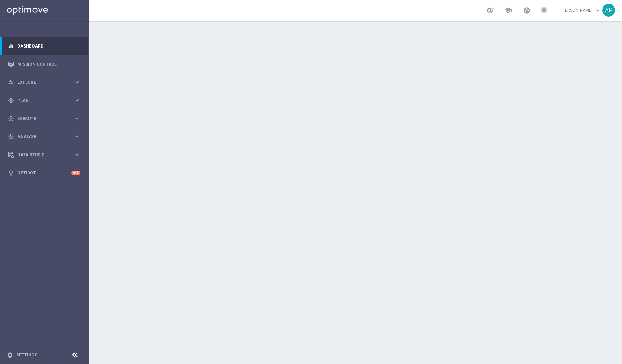 The width and height of the screenshot is (622, 364). What do you see at coordinates (11, 101) in the screenshot?
I see `i: gps_fixed` at bounding box center [11, 101].